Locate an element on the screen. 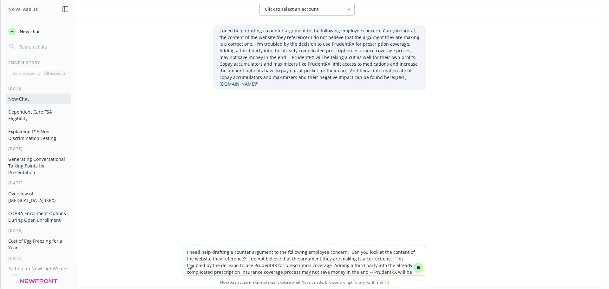  span: New chat is located at coordinates (29, 31).